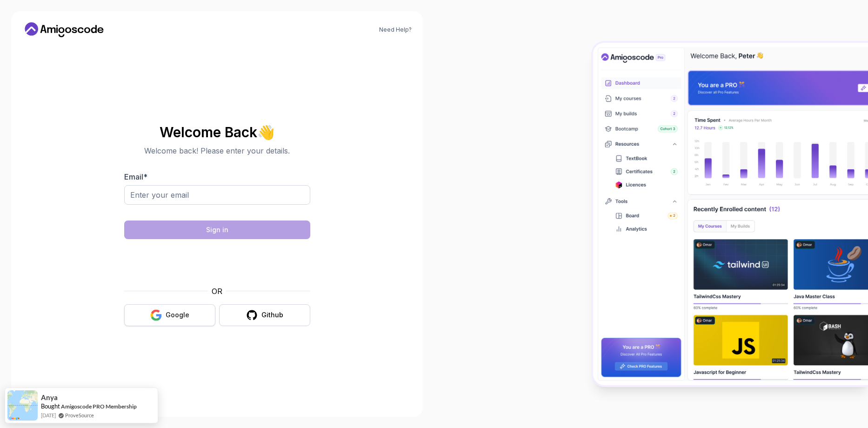  What do you see at coordinates (272, 315) in the screenshot?
I see `div: Github` at bounding box center [272, 315].